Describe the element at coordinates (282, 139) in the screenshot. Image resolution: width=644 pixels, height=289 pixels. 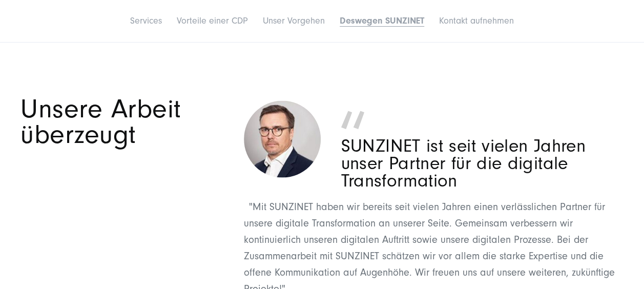
I see `img: csm_csm_SIM_Ansprechpartner_270x170_Carsten-Huber_270x170_3eeba0224a_7f32d3f074` at that location.